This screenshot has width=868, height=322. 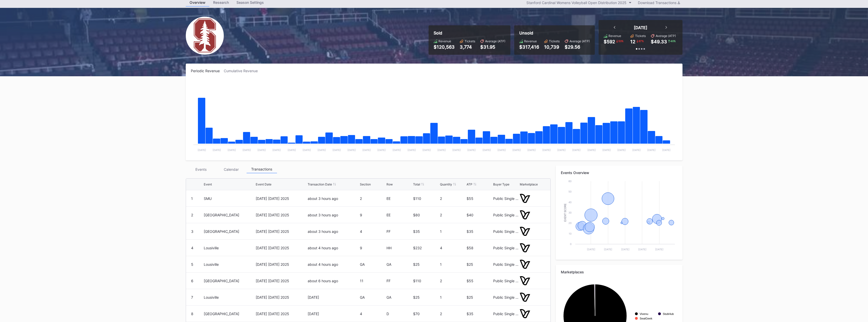 I want to click on div: Buyer Type, so click(x=501, y=184).